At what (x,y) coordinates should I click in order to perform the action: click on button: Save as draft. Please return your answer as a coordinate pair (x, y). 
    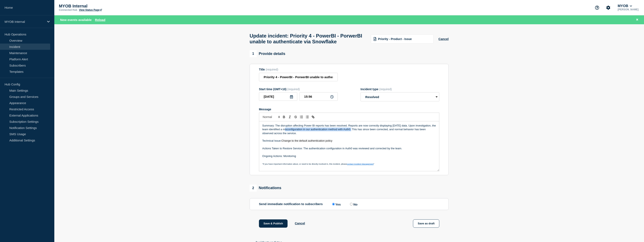
    Looking at the image, I should click on (426, 223).